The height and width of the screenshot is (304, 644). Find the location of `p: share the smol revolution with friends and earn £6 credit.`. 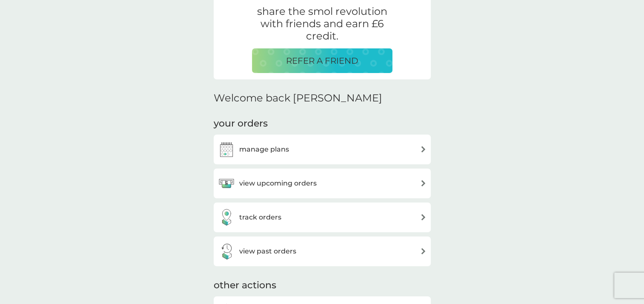

p: share the smol revolution with friends and earn £6 credit. is located at coordinates (322, 24).